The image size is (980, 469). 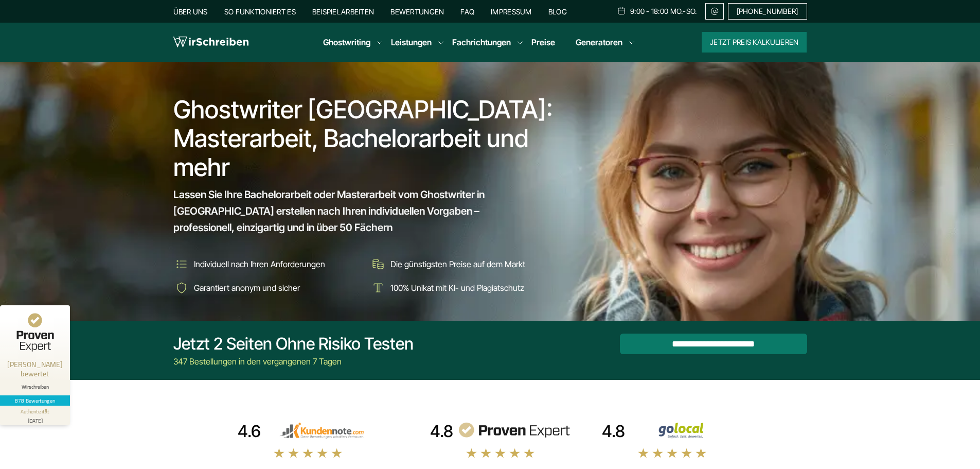 What do you see at coordinates (35, 387) in the screenshot?
I see `div: Wirschreiben` at bounding box center [35, 387].